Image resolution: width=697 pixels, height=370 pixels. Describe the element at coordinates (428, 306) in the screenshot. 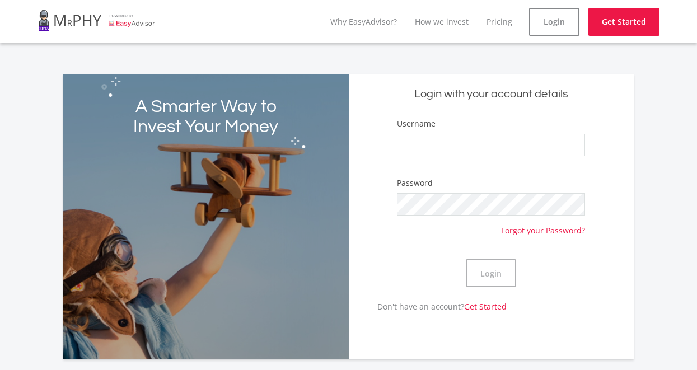

I see `p: Don't have an account?` at that location.